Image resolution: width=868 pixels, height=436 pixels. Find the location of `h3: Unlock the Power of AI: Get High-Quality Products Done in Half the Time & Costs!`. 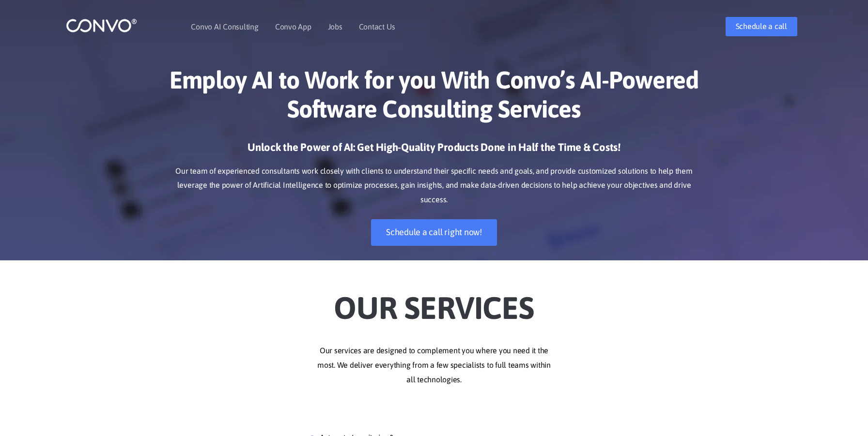

h3: Unlock the Power of AI: Get High-Quality Products Done in Half the Time & Costs! is located at coordinates (434, 151).